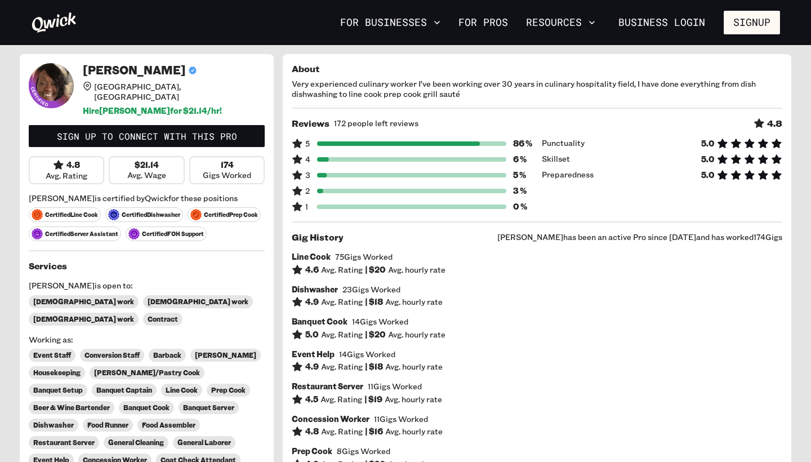 The width and height of the screenshot is (811, 462). Describe the element at coordinates (146, 266) in the screenshot. I see `h5: Services` at that location.